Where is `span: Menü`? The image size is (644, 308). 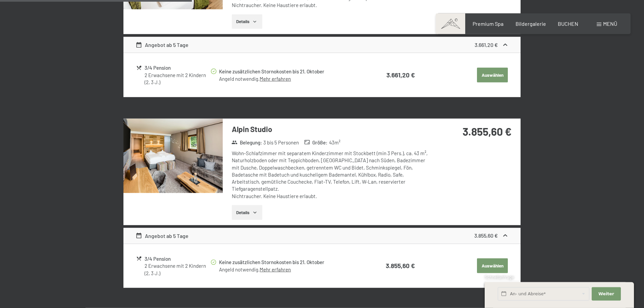 span: Menü is located at coordinates (610, 24).